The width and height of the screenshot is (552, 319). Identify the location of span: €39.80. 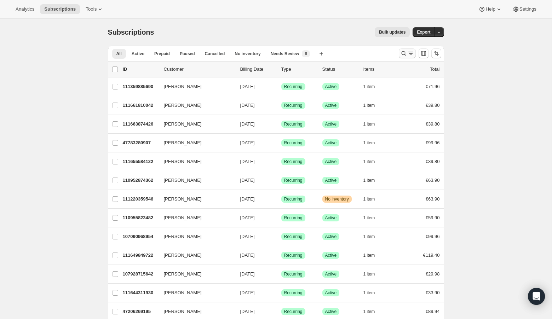
(433, 105).